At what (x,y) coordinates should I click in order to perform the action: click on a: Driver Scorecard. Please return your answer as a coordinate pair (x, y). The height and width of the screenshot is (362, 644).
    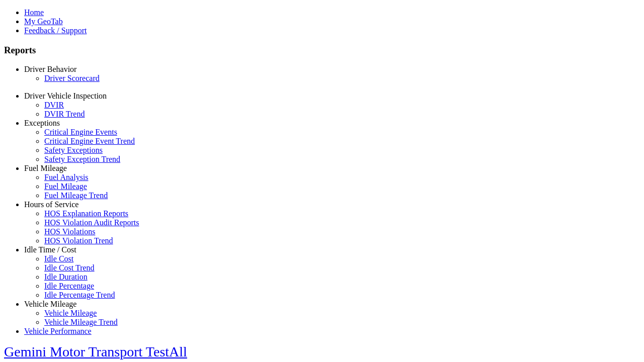
    Looking at the image, I should click on (72, 78).